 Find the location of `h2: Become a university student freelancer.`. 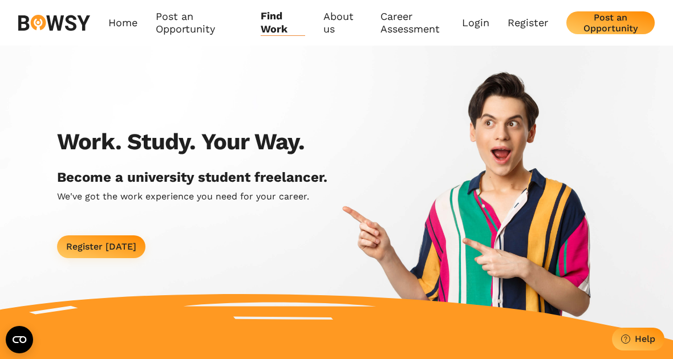

h2: Become a university student freelancer. is located at coordinates (192, 177).